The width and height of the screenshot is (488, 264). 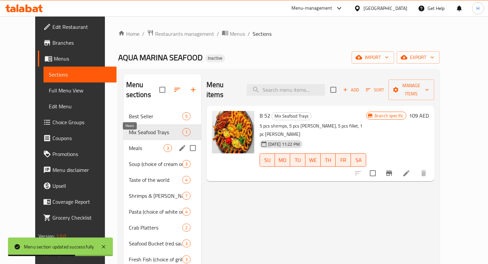 I want to click on a: Restaurants management, so click(x=181, y=34).